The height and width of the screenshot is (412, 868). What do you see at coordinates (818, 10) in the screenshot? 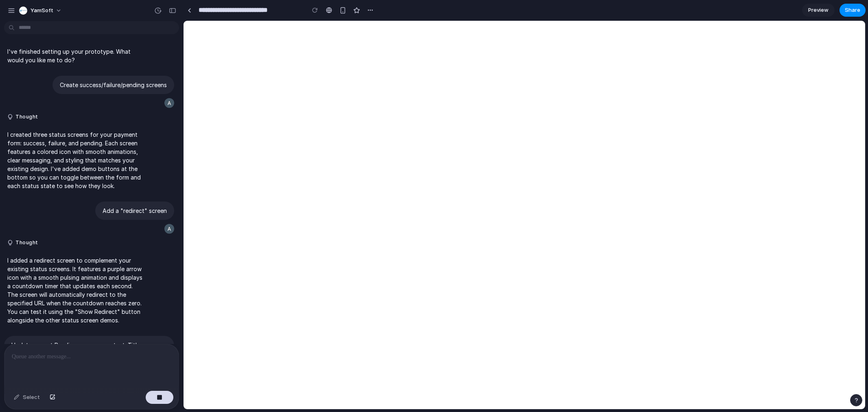
I see `a: Preview` at bounding box center [818, 10].